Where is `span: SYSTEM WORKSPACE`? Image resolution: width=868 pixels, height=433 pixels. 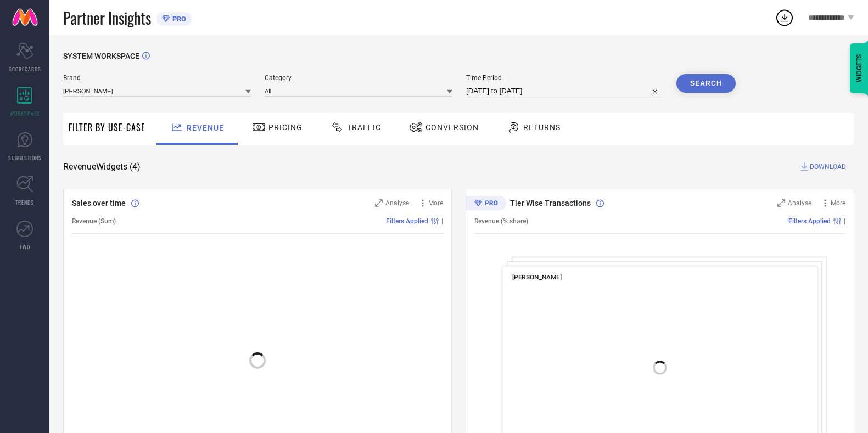 span: SYSTEM WORKSPACE is located at coordinates (101, 56).